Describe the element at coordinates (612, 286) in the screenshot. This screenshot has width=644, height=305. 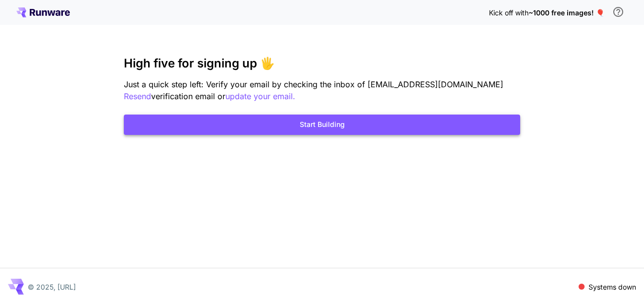
I see `p: Systems down` at that location.